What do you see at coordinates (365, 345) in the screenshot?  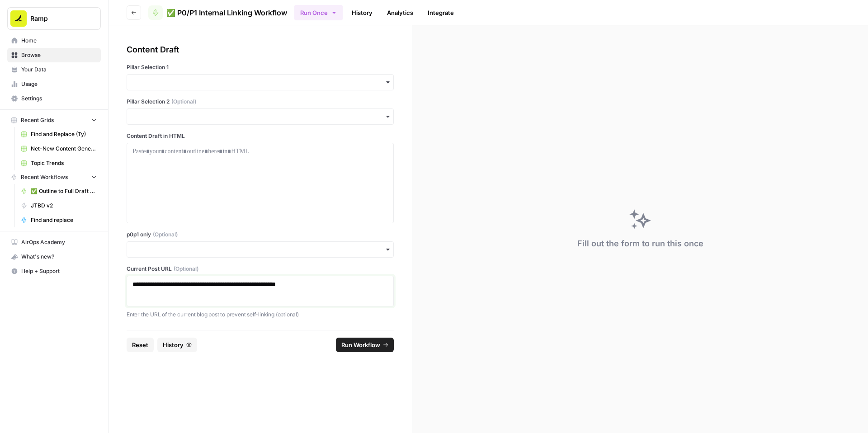 I see `button: Run Workflow` at bounding box center [365, 345].